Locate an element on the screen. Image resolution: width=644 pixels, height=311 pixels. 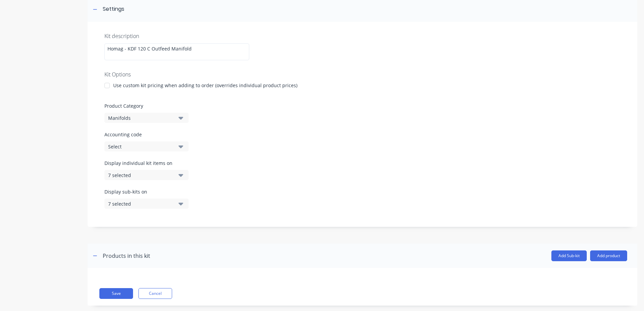
div: Use custom kit pricing when adding to order (overrides individual product prices) is located at coordinates (205, 85).